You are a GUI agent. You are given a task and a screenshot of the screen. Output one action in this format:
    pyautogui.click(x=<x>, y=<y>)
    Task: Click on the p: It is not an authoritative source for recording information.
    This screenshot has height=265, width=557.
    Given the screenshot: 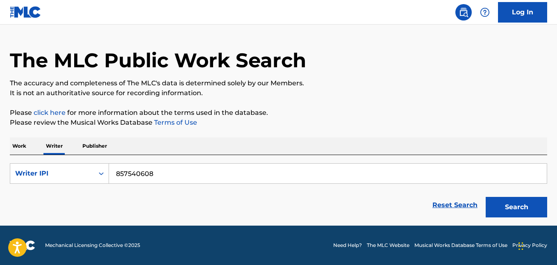 What is the action you would take?
    pyautogui.click(x=278, y=93)
    